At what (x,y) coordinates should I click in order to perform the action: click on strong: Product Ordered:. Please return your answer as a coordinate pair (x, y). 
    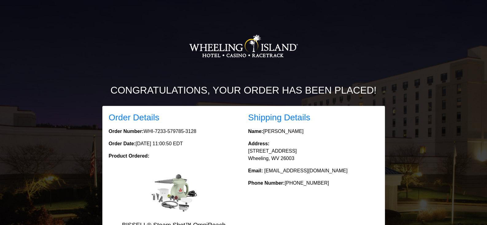
    Looking at the image, I should click on (129, 156).